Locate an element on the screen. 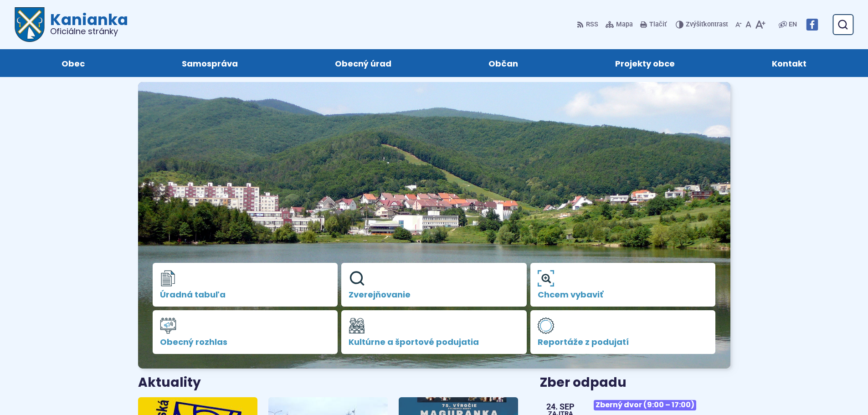  span: Projekty obce is located at coordinates (645, 63).